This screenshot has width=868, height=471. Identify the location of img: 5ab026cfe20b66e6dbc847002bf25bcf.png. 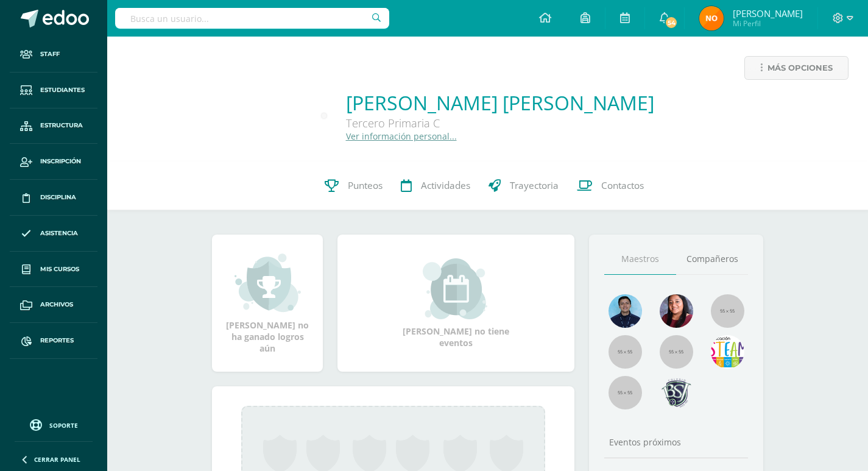
(711, 19).